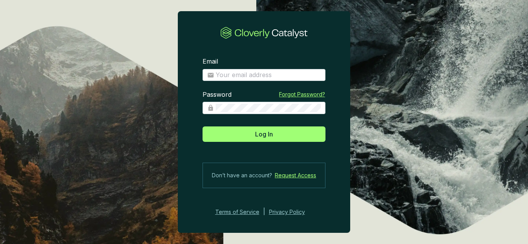  I want to click on span: Don’t have an account?, so click(242, 176).